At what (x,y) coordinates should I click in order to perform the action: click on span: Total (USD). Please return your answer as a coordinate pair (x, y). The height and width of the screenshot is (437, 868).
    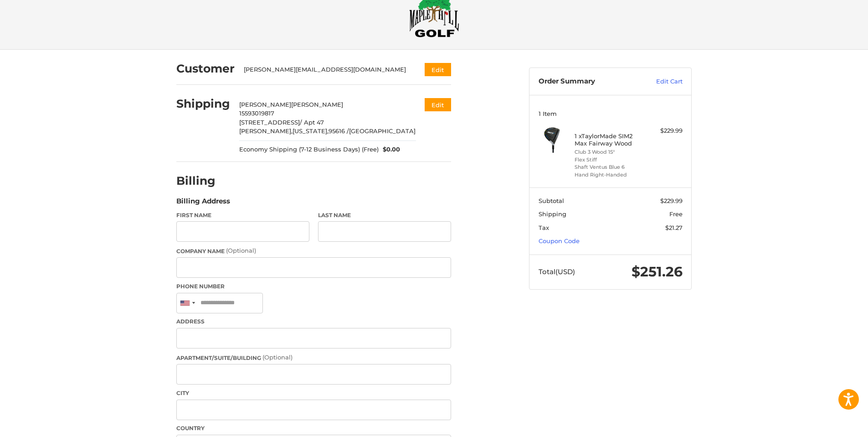
    Looking at the image, I should click on (557, 271).